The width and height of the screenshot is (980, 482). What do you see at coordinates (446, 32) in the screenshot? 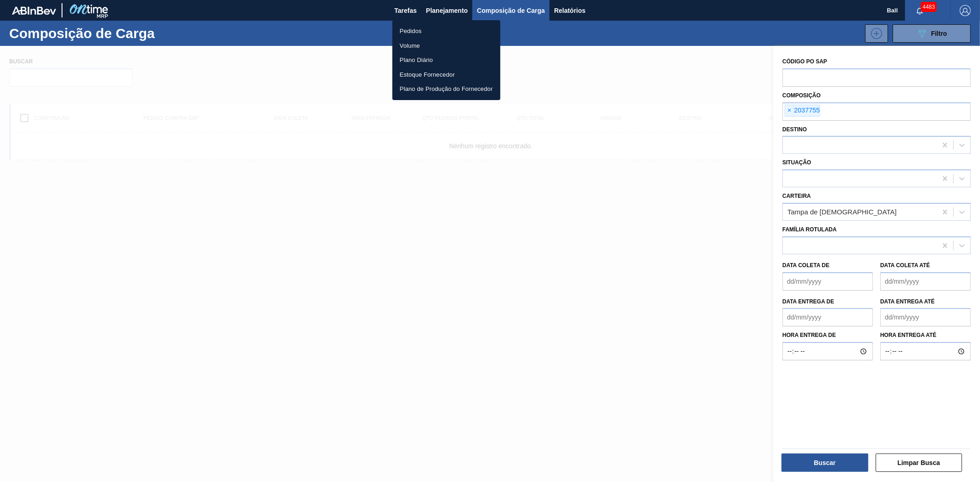
I see `a: Pedidos` at bounding box center [446, 32].